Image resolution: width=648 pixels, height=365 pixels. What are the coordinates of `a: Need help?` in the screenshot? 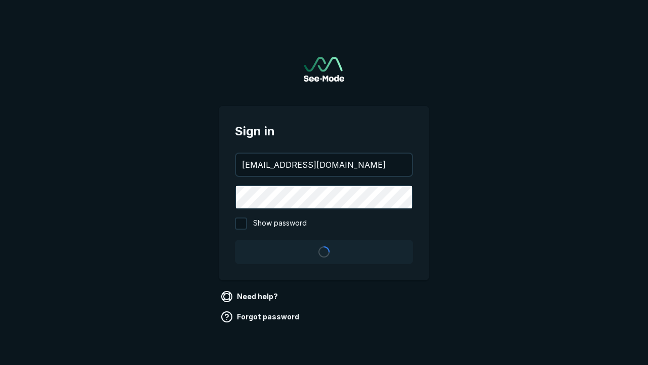 It's located at (250, 296).